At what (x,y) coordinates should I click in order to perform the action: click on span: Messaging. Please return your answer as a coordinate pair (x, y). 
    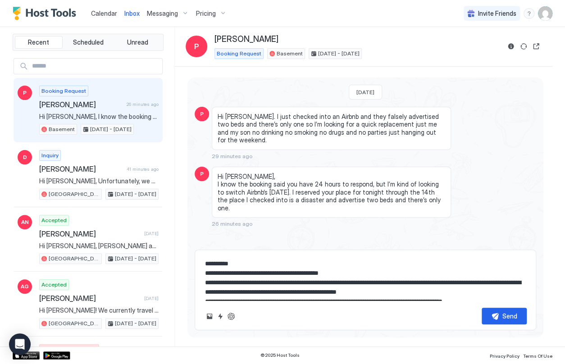
    Looking at the image, I should click on (162, 14).